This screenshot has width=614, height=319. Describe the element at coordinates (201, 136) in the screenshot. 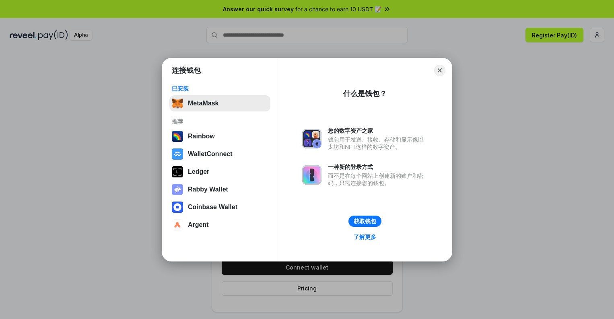

I see `div: Rainbow` at that location.